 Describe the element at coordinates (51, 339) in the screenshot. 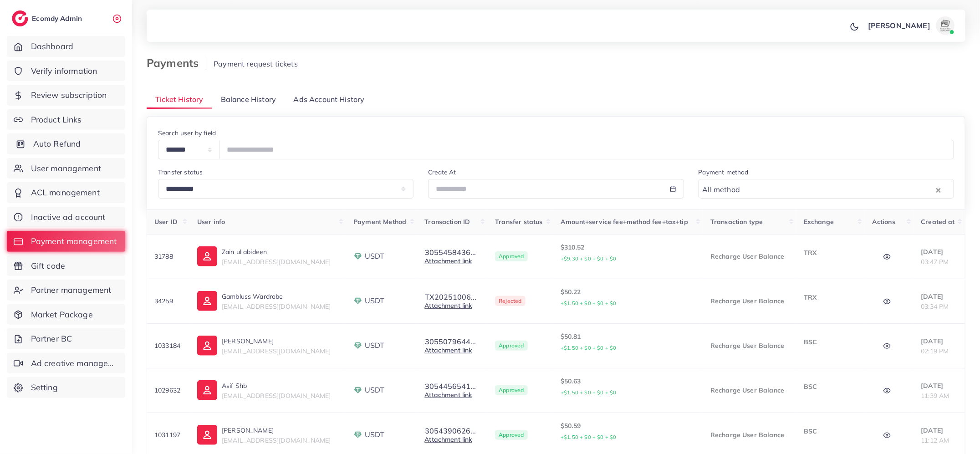

I see `span: Partner BC` at that location.